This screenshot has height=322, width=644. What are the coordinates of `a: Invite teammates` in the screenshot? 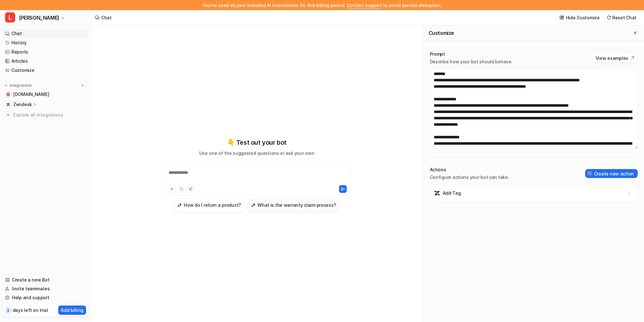 It's located at (45, 289).